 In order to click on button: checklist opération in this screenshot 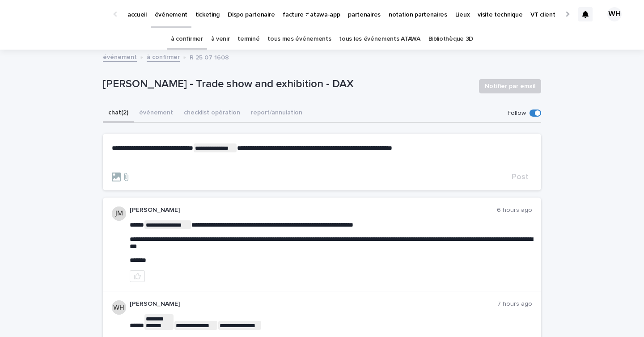, I will do `click(212, 114)`.